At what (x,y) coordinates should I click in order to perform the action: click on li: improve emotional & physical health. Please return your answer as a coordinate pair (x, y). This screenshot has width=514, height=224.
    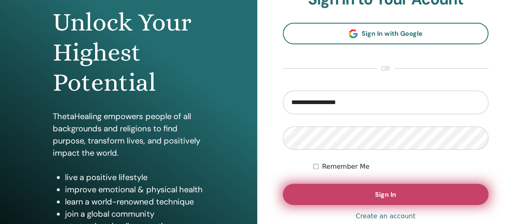
    Looking at the image, I should click on (135, 189).